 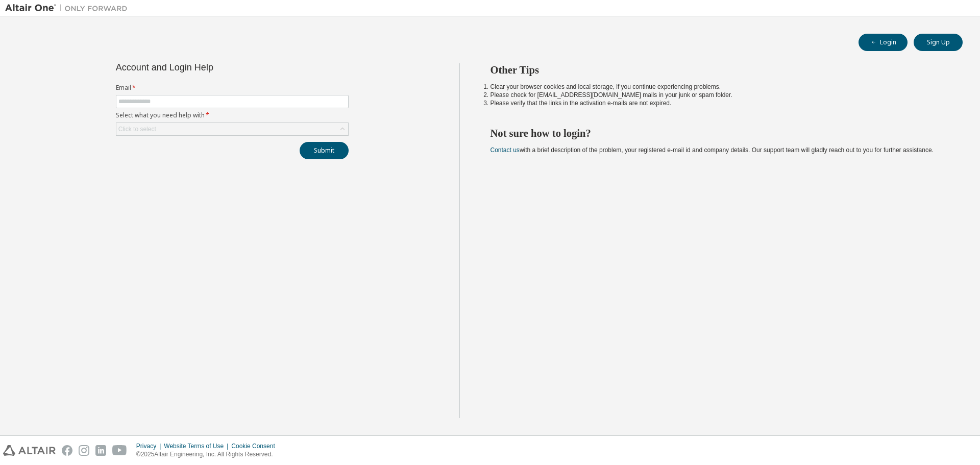 What do you see at coordinates (712, 150) in the screenshot?
I see `span: with a brief description of the problem, your registered e-mail id and company details. Our suppo...` at bounding box center [712, 150].